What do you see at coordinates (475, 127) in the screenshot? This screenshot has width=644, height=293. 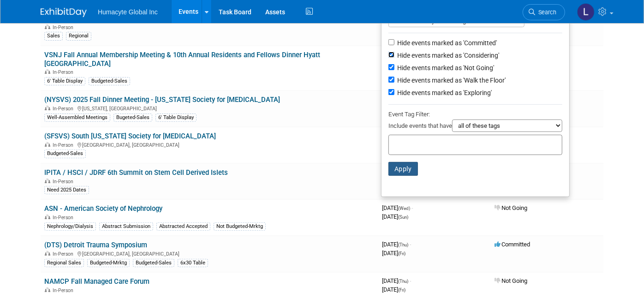 I see `div: Include events that have` at bounding box center [475, 127].